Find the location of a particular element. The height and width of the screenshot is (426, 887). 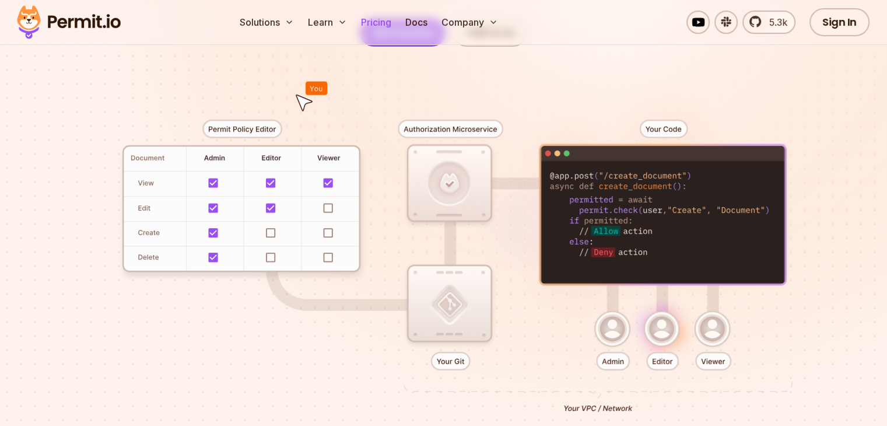

img: Permit logo is located at coordinates (69, 22).